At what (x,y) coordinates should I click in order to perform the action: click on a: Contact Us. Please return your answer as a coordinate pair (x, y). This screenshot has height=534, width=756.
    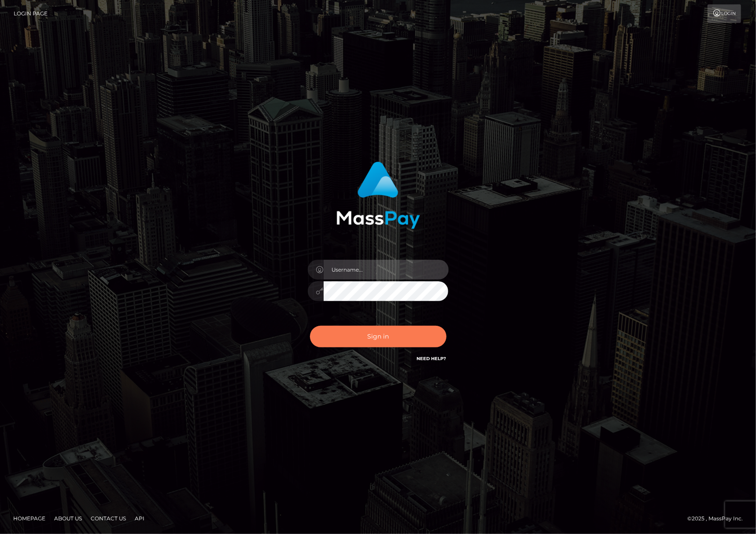
    Looking at the image, I should click on (109, 519).